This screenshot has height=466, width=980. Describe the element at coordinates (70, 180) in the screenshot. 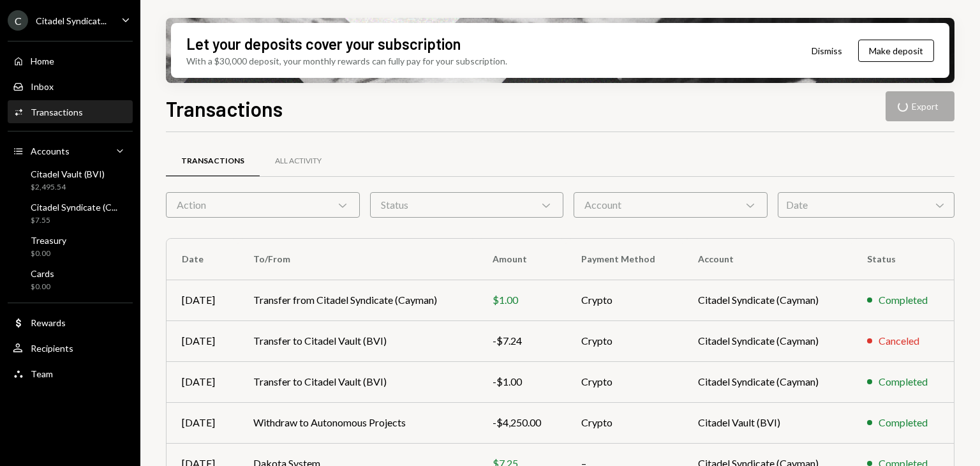

I see `a: Citadel Vault (BVI)$2,495.54` at that location.